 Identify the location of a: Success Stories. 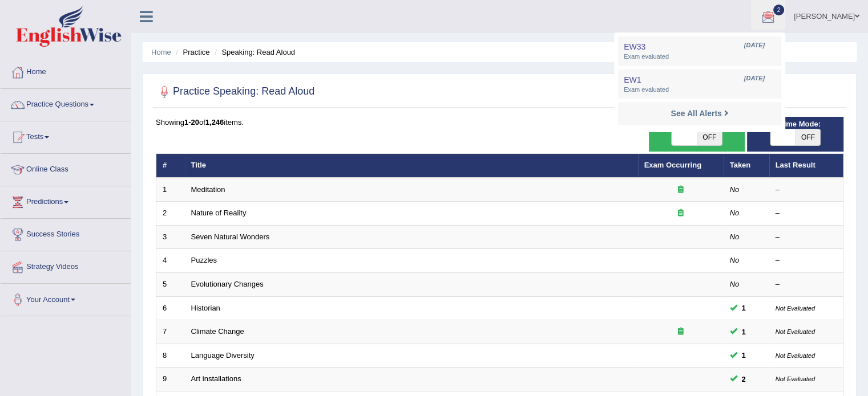
(65, 233).